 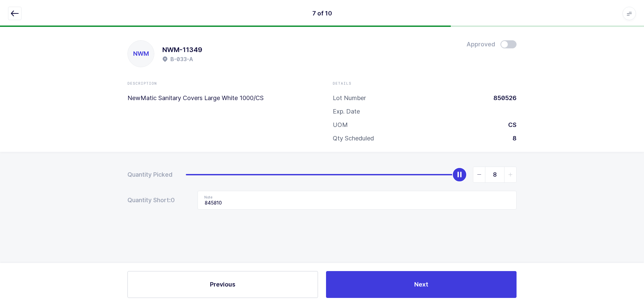 What do you see at coordinates (346, 111) in the screenshot?
I see `div: Exp. Date` at bounding box center [346, 111].